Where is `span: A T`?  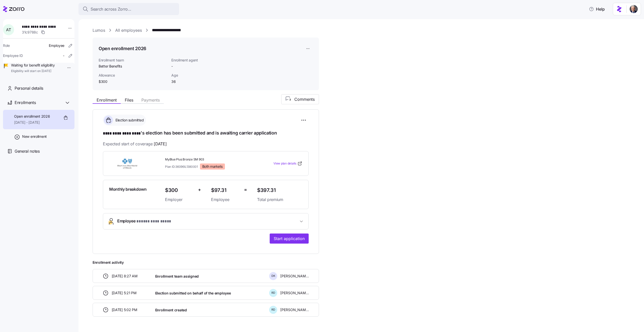 span: A T is located at coordinates (8, 30).